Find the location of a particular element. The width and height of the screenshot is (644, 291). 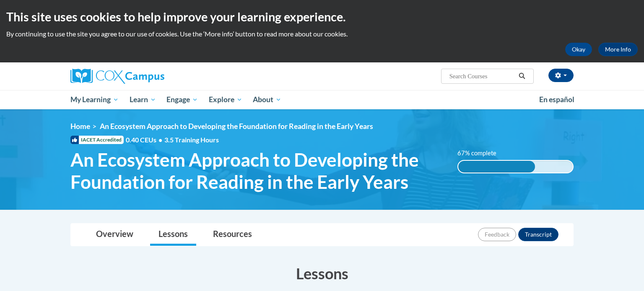

button: Okay is located at coordinates (579, 49).